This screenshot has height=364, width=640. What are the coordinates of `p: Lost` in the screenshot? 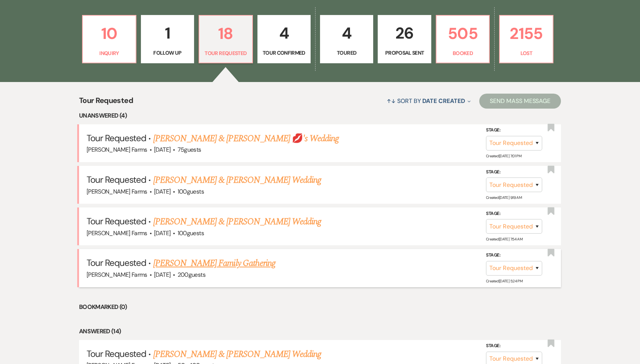 It's located at (526, 54).